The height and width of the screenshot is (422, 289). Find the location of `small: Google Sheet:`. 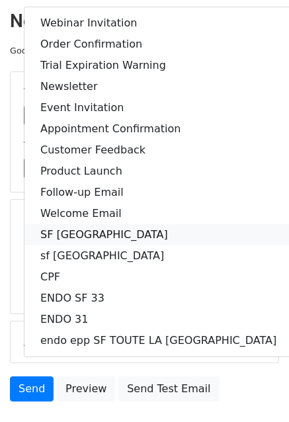

small: Google Sheet: is located at coordinates (95, 50).